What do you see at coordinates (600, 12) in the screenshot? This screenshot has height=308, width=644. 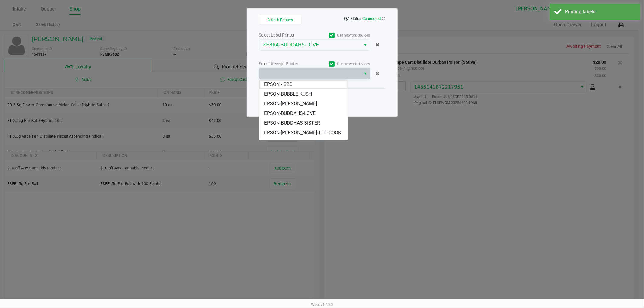 I see `div: Printing labels!` at bounding box center [600, 12].